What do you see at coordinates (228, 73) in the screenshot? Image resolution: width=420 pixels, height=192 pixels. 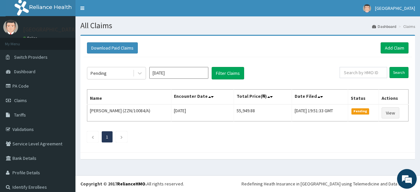 I see `button: Filter Claims` at bounding box center [228, 73].